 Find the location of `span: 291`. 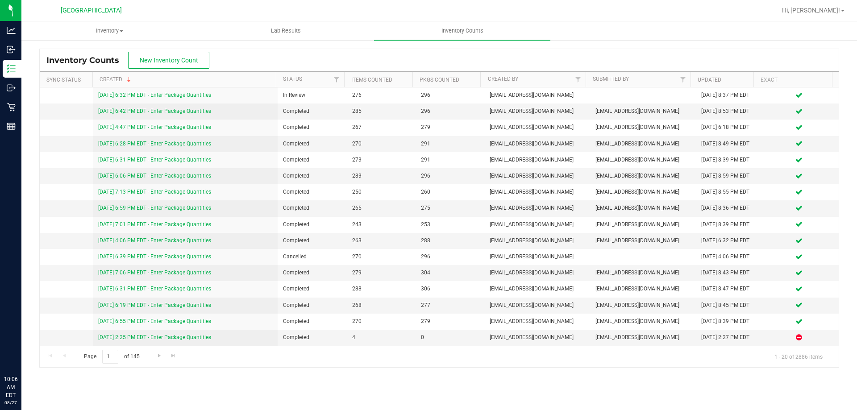

span: 291 is located at coordinates (450, 144).